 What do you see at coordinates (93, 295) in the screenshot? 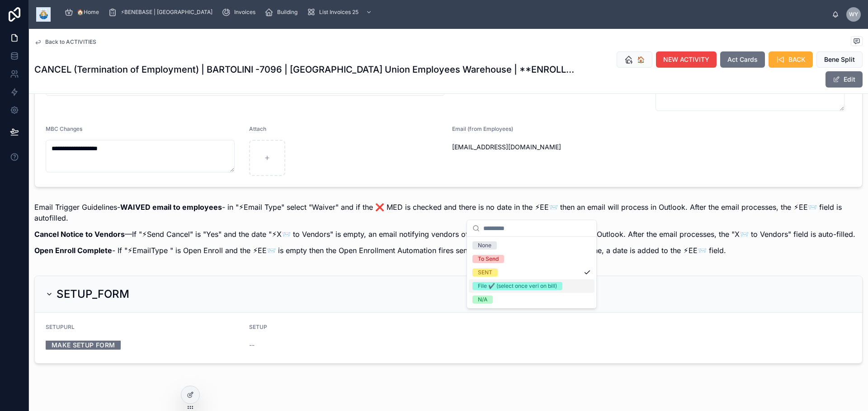
I see `h2: SETUP_FORM` at bounding box center [93, 295].